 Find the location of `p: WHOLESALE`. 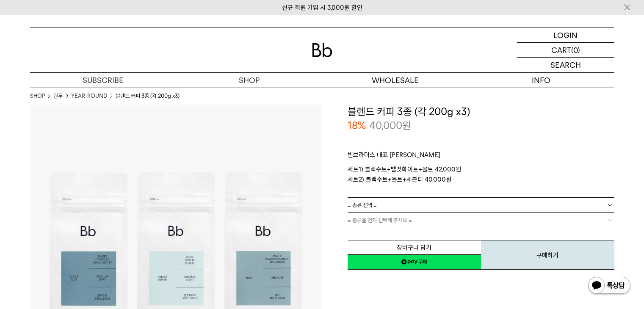

p: WHOLESALE is located at coordinates (395, 80).